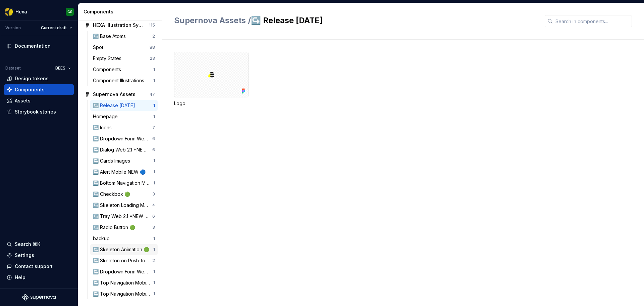  What do you see at coordinates (124, 117) in the screenshot?
I see `a: Homepage1` at bounding box center [124, 117].